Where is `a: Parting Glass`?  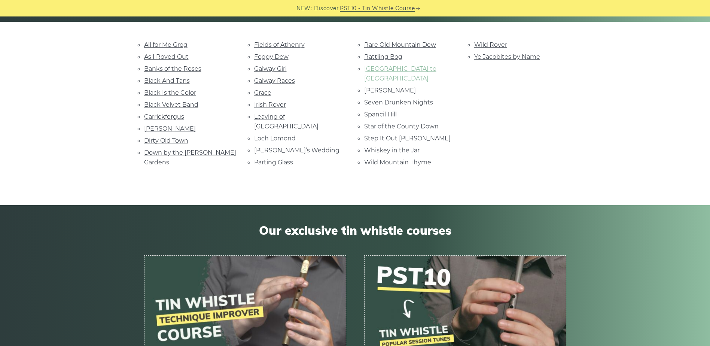 a: Parting Glass is located at coordinates (274, 162).